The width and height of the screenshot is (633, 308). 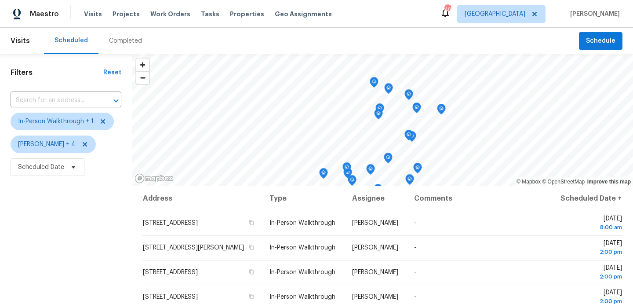 I want to click on span: Maestro, so click(x=44, y=14).